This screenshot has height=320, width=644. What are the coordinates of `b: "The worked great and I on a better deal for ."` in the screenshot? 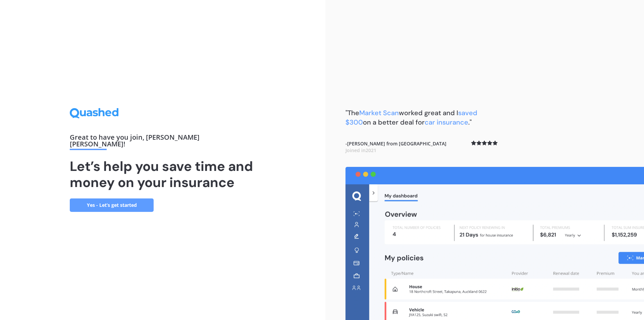 It's located at (411, 118).